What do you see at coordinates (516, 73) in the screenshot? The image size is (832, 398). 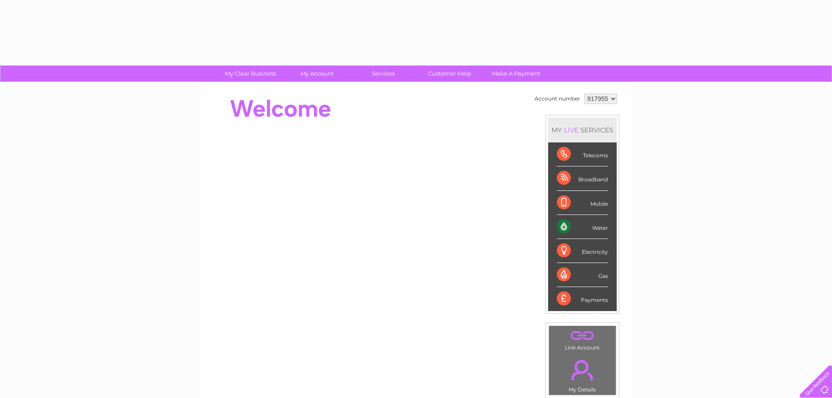 I see `a: Make A Payment` at bounding box center [516, 73].